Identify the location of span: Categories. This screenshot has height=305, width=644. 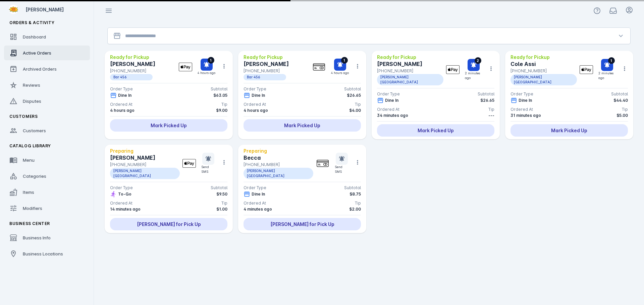
(34, 176).